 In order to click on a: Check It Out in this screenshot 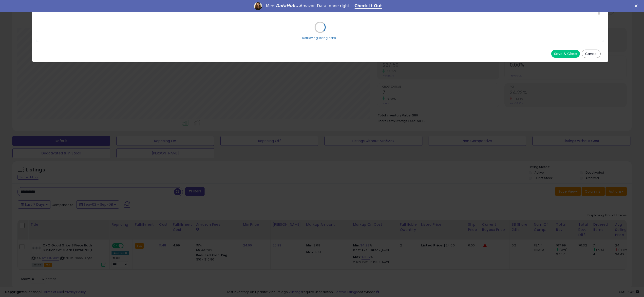, I will do `click(368, 6)`.